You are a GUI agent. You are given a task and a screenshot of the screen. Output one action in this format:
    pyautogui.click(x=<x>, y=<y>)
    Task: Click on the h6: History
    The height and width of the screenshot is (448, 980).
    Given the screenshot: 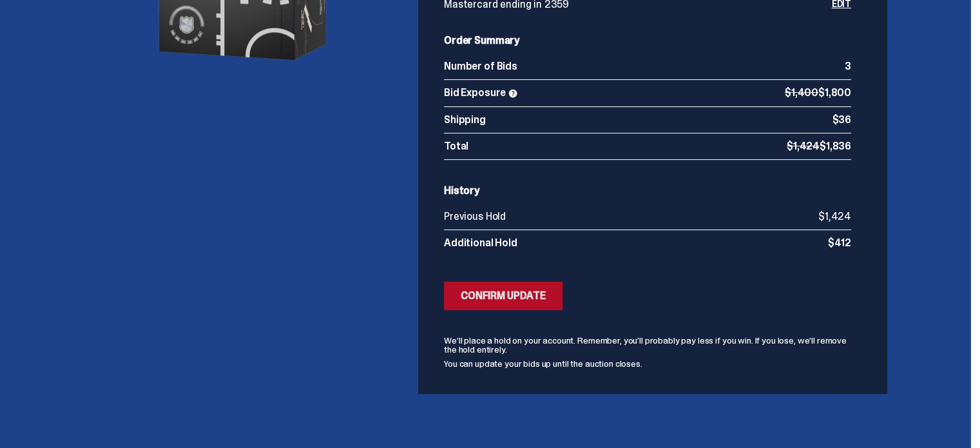 What is the action you would take?
    pyautogui.click(x=648, y=191)
    